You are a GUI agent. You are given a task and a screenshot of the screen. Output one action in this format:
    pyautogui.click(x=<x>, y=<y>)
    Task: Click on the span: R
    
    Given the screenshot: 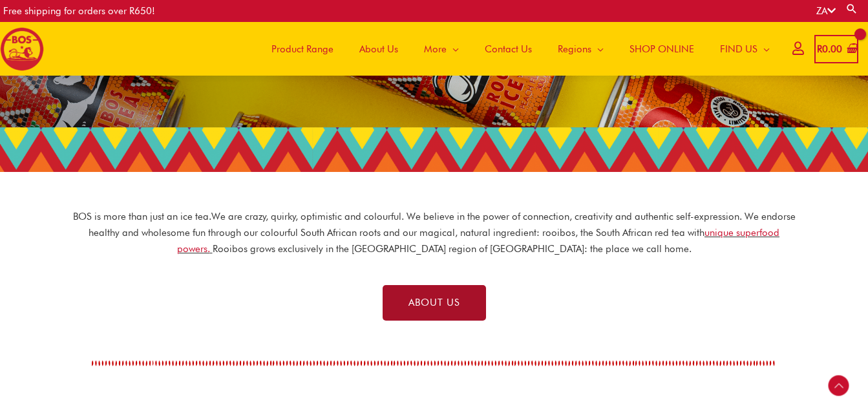 What is the action you would take?
    pyautogui.click(x=820, y=49)
    